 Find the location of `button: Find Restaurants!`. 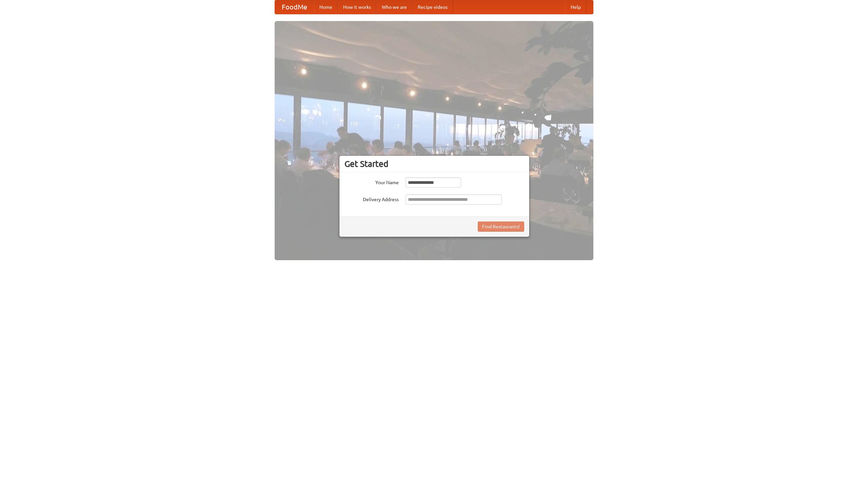

button: Find Restaurants! is located at coordinates (501, 227).